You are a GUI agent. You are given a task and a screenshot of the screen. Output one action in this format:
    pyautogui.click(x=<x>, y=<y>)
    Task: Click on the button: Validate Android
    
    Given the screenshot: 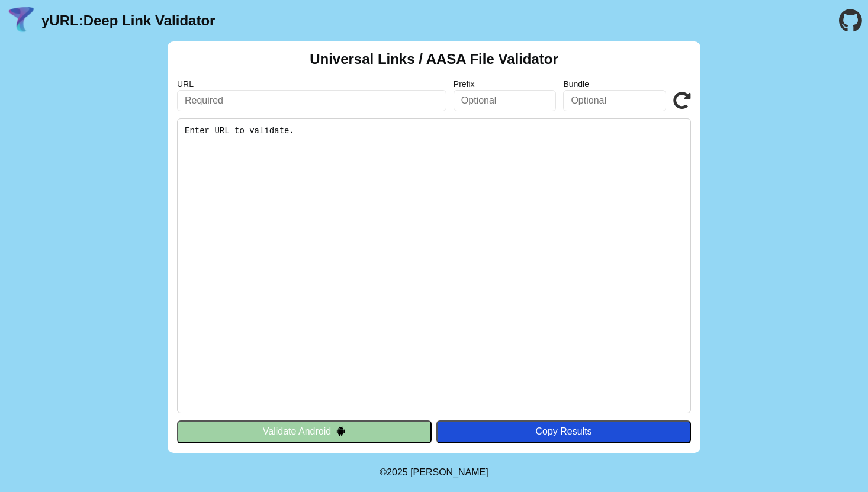 What is the action you would take?
    pyautogui.click(x=304, y=432)
    